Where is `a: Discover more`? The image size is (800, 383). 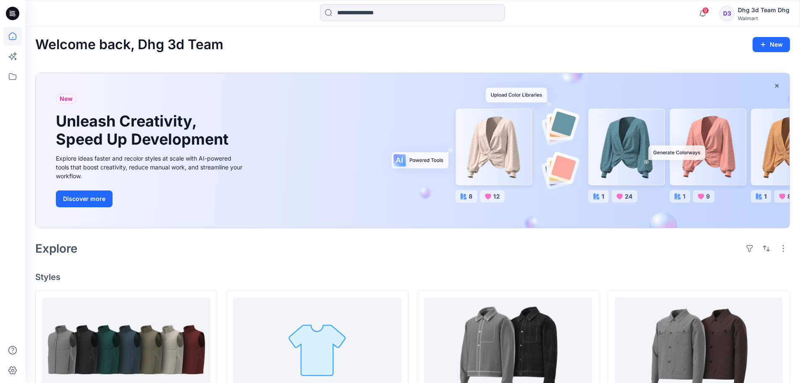
a: Discover more is located at coordinates (150, 199).